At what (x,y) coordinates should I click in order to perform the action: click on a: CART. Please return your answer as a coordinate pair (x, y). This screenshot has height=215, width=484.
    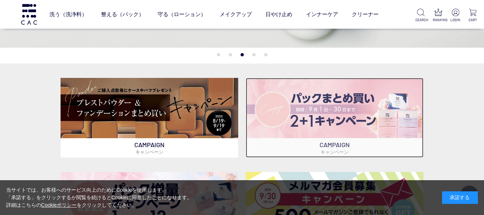
    Looking at the image, I should click on (473, 15).